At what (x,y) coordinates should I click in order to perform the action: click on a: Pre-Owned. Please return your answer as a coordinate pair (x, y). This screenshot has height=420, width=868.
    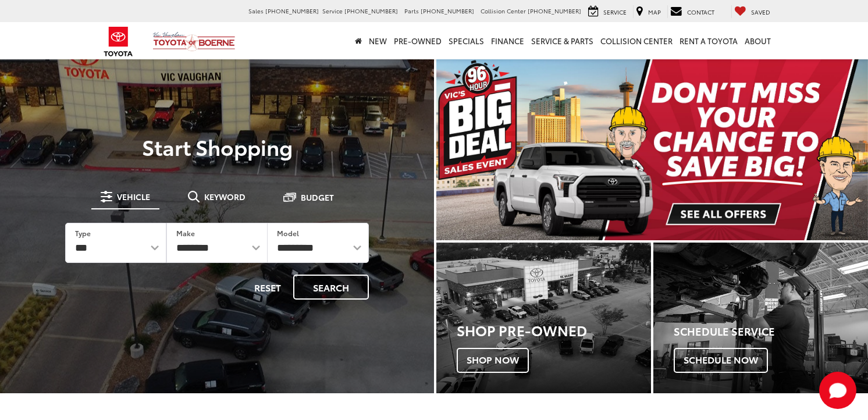
    Looking at the image, I should click on (417, 40).